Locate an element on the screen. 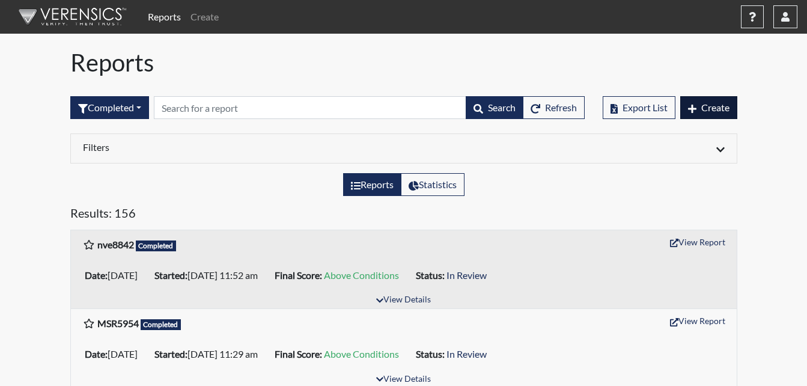  span: Export List is located at coordinates (645, 107).